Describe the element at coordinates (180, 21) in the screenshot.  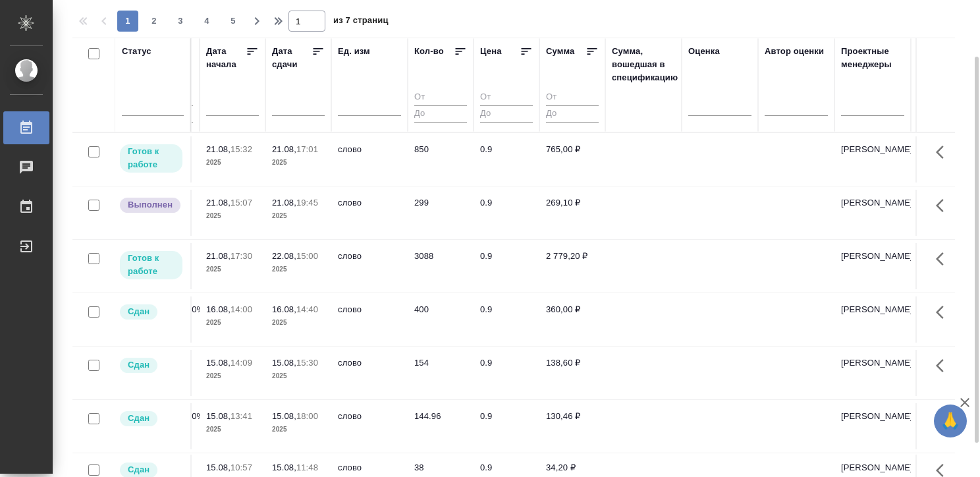
I see `span: 3` at that location.